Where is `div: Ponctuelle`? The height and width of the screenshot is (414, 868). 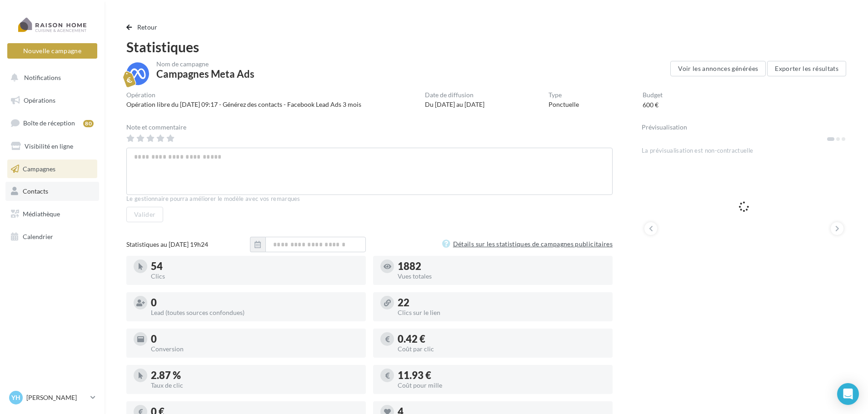 div: Ponctuelle is located at coordinates (564, 104).